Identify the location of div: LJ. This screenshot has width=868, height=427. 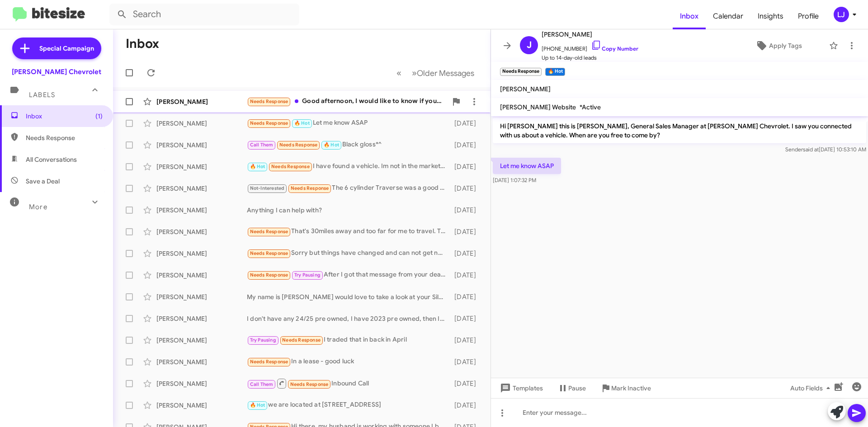
(841, 15).